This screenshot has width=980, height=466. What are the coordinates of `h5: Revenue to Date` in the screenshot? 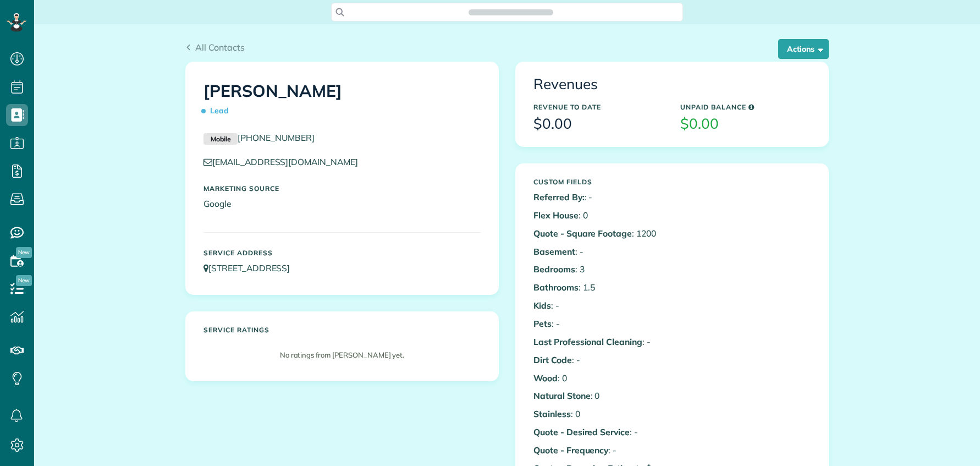 It's located at (598, 107).